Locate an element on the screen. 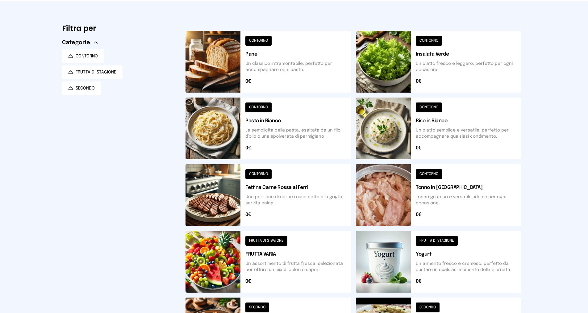  span: FRUTTA DI STAGIONE is located at coordinates (96, 72).